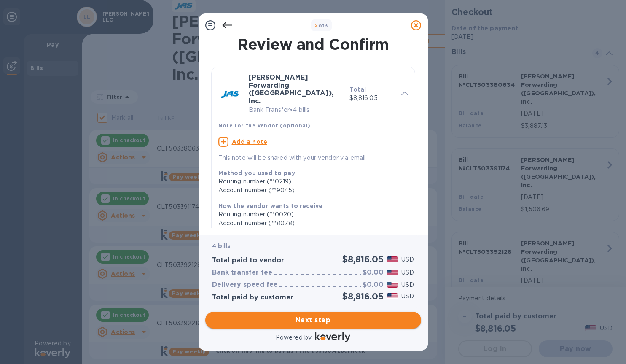 The width and height of the screenshot is (626, 364). What do you see at coordinates (253, 297) in the screenshot?
I see `h3: Total paid by customer` at bounding box center [253, 297].